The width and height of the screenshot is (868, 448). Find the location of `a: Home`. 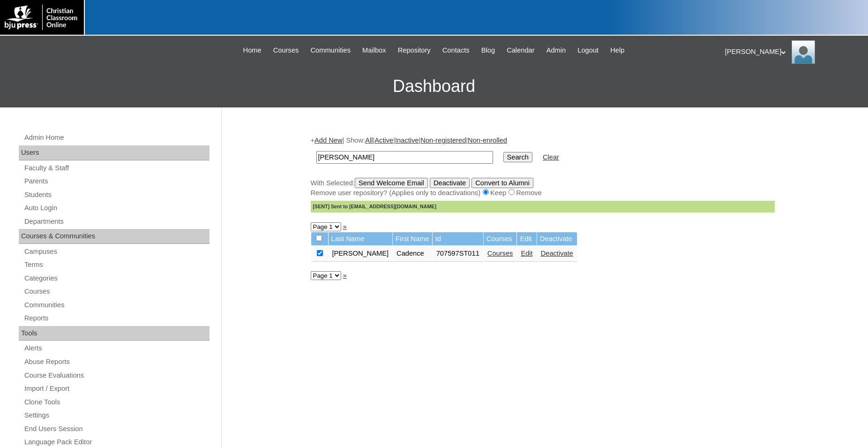

a: Home is located at coordinates (252, 50).